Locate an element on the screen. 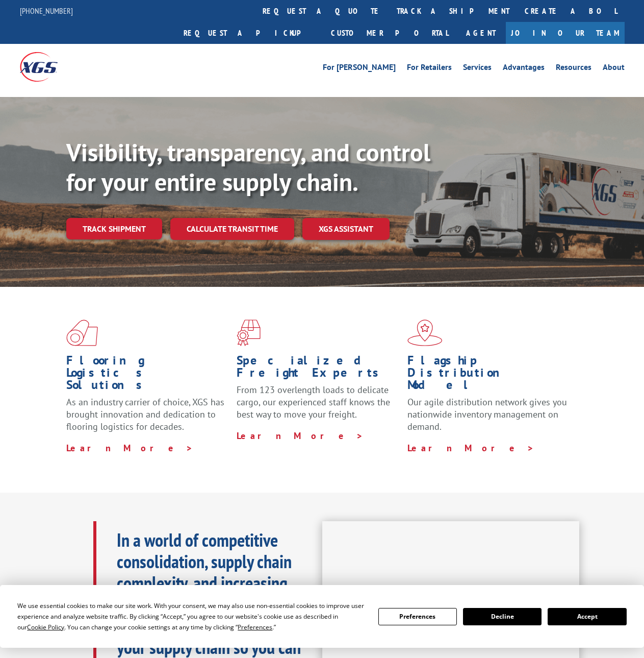 This screenshot has height=658, width=644. span: Preferences is located at coordinates (255, 626).